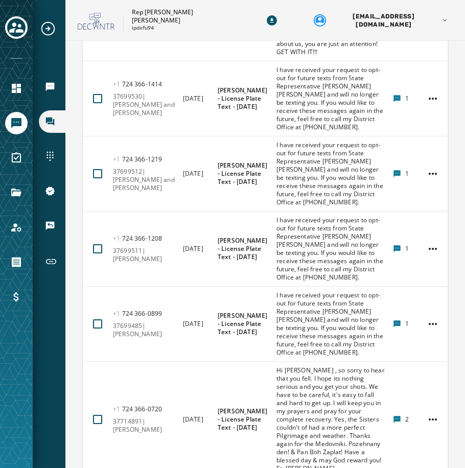 The height and width of the screenshot is (468, 465). I want to click on button: Expand sub nav menu, so click(52, 29).